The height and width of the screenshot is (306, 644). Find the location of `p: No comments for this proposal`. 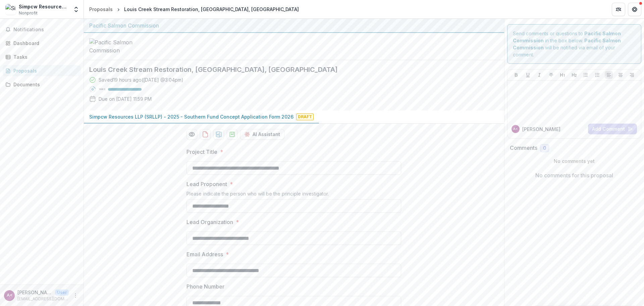

p: No comments for this proposal is located at coordinates (574, 175).